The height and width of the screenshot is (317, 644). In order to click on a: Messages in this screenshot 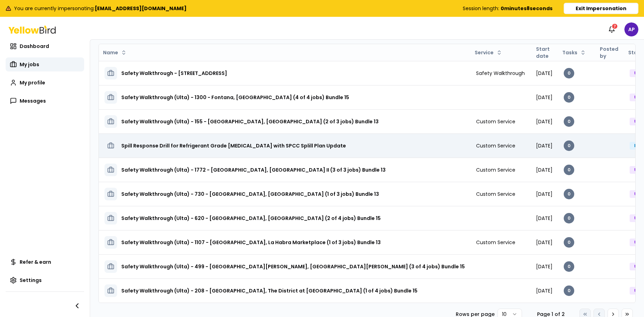, I will do `click(45, 101)`.